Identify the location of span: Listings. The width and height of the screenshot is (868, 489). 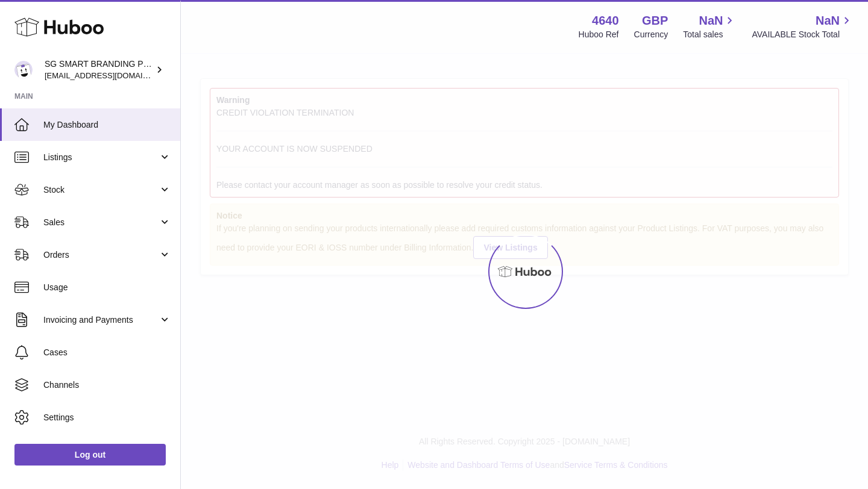
(101, 157).